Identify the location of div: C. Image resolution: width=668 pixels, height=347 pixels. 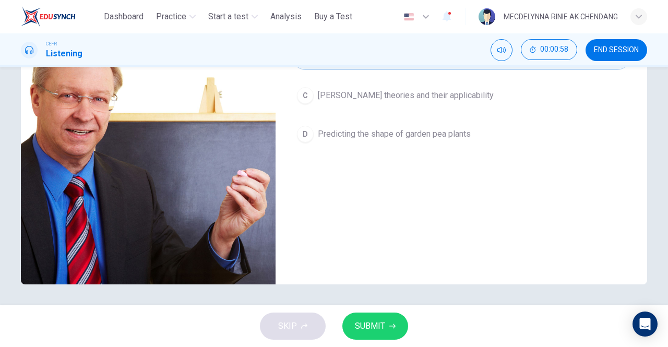
(305, 96).